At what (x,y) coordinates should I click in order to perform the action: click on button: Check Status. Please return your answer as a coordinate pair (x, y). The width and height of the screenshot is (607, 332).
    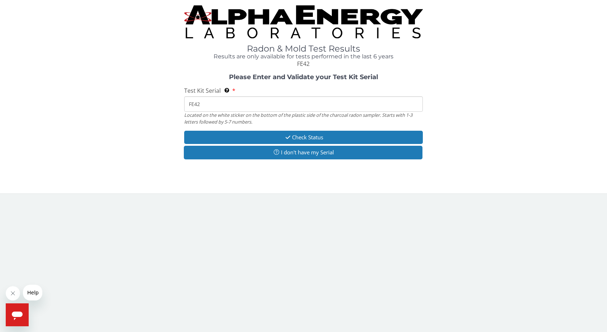
    Looking at the image, I should click on (303, 137).